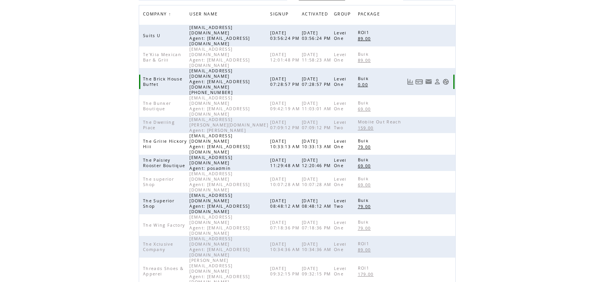 The image size is (589, 282). Describe the element at coordinates (280, 14) in the screenshot. I see `a: SIGNUP` at that location.